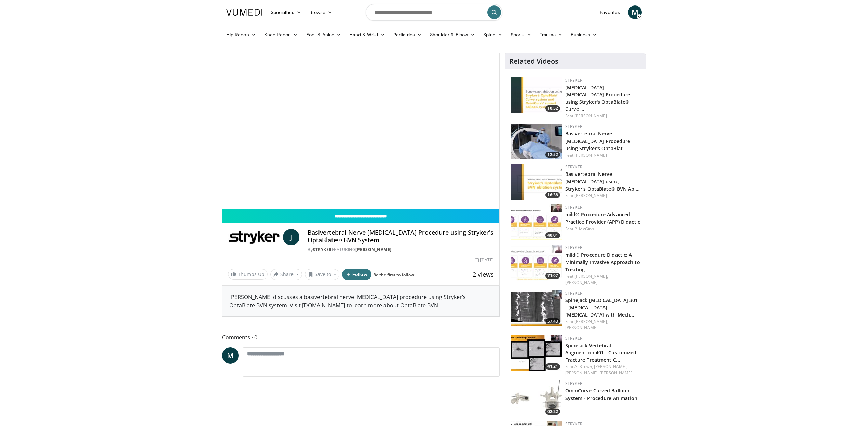 The width and height of the screenshot is (868, 426). I want to click on a: Favorites, so click(610, 13).